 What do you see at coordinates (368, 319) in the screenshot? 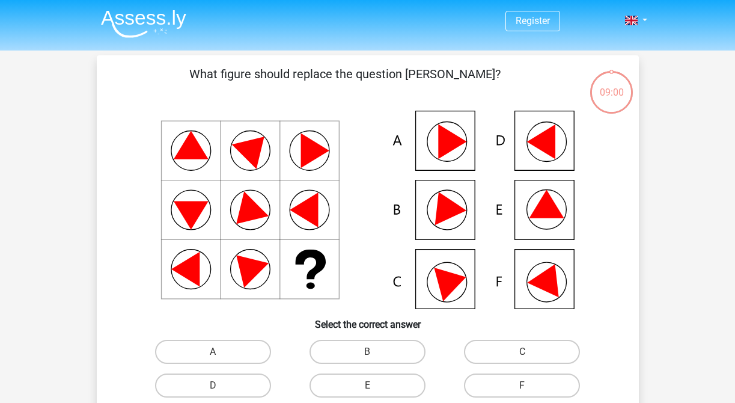
I see `h6: Select the correct answer` at bounding box center [368, 319].